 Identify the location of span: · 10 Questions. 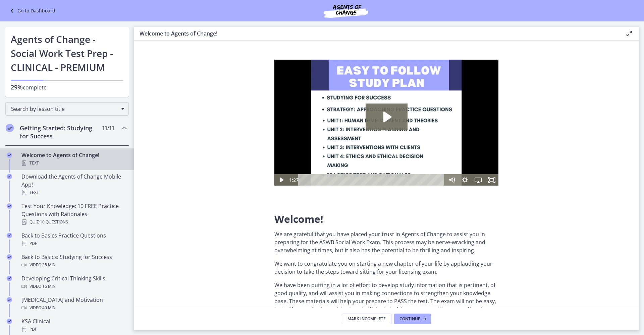
(53, 222).